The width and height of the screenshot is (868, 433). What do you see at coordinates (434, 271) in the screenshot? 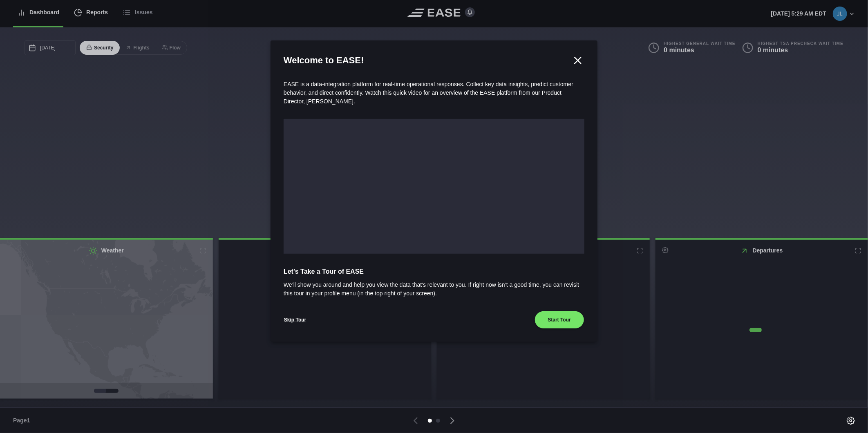
I see `span: Let’s Take a Tour of EASE` at bounding box center [434, 271].